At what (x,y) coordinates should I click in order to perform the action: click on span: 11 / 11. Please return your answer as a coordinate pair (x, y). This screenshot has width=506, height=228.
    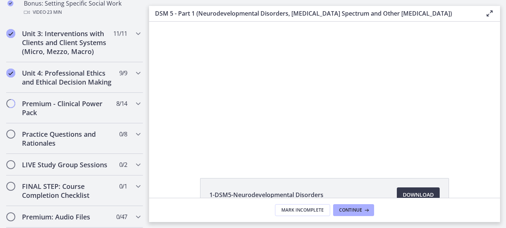
    Looking at the image, I should click on (120, 34).